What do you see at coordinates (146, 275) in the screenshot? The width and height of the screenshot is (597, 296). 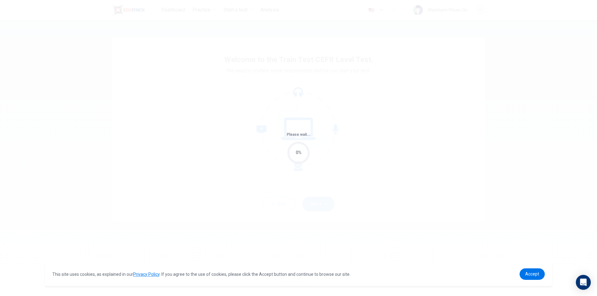 I see `a: Privacy Policy` at bounding box center [146, 275].